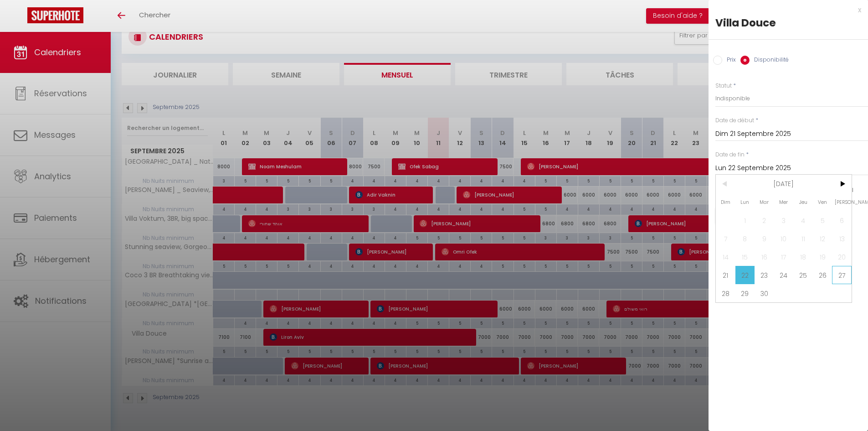 The image size is (868, 431). What do you see at coordinates (745, 238) in the screenshot?
I see `span: 8` at bounding box center [745, 238].